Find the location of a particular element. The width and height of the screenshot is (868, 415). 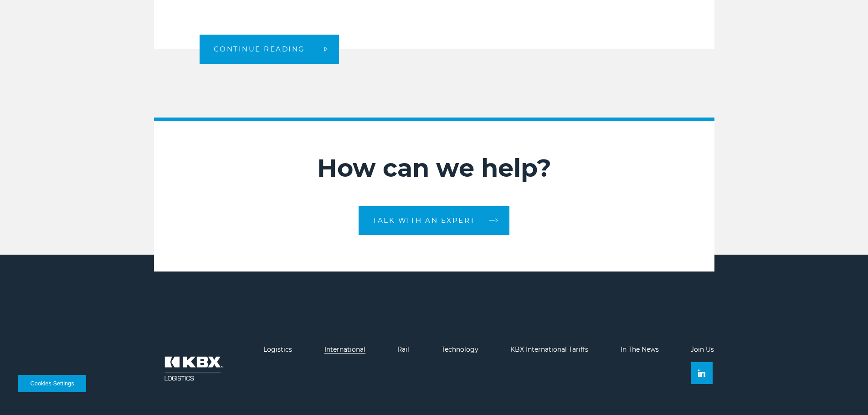

a: Technology is located at coordinates (460, 350).